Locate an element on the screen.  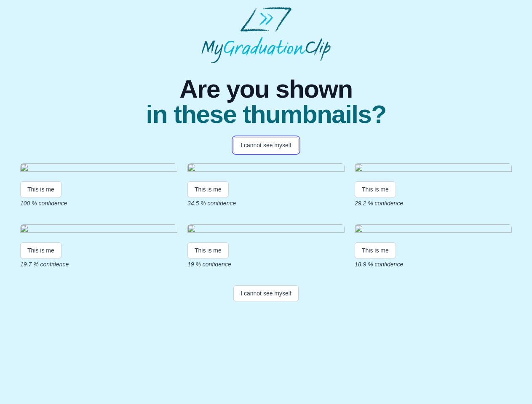
p: 34.5 % confidence is located at coordinates (266, 203).